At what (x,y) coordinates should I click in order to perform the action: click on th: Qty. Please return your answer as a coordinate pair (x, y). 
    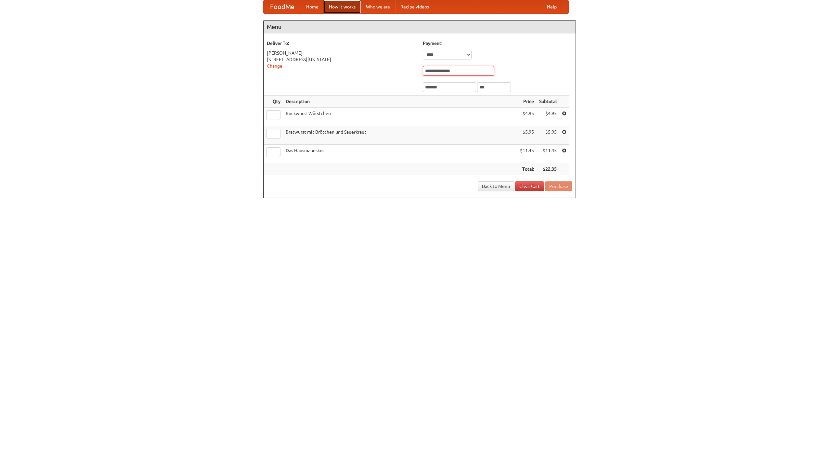
    Looking at the image, I should click on (273, 101).